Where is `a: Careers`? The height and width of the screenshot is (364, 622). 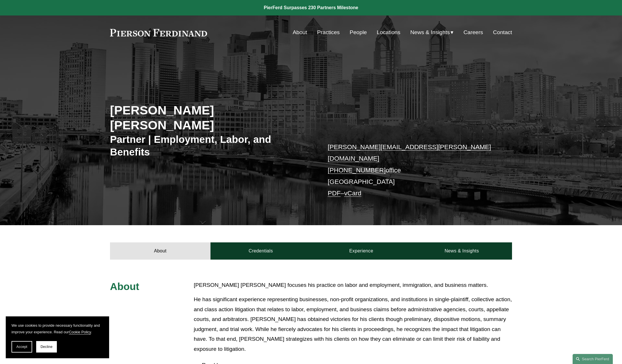 a: Careers is located at coordinates (473, 32).